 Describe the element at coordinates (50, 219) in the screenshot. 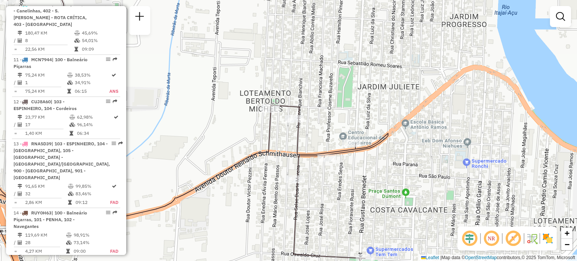

I see `span: 14 -` at that location.